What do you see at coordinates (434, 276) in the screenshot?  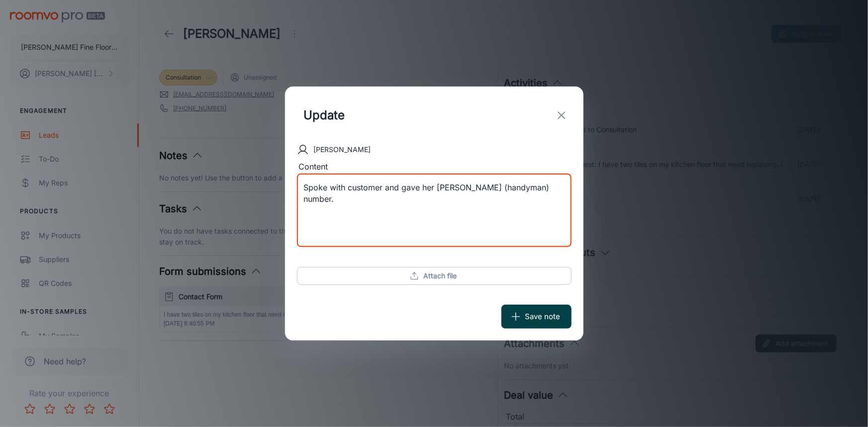 I see `button: Attach file` at bounding box center [434, 276].